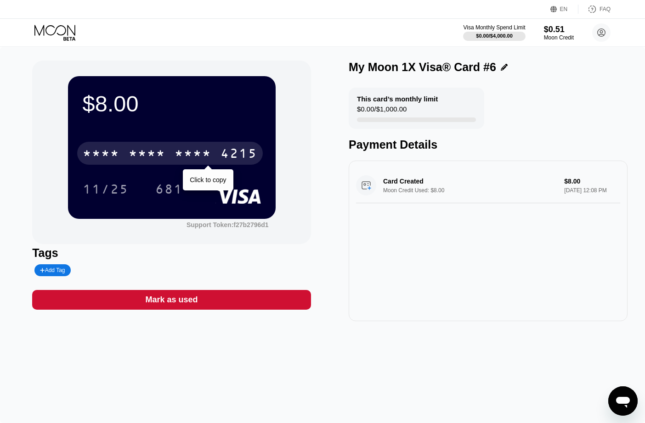 The width and height of the screenshot is (645, 423). I want to click on div: $0.51Moon Credit, so click(558, 33).